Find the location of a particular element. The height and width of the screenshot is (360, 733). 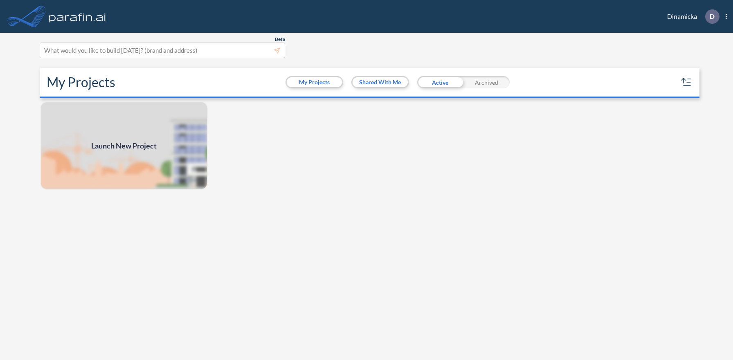

div: Dinamicka is located at coordinates (691, 16).